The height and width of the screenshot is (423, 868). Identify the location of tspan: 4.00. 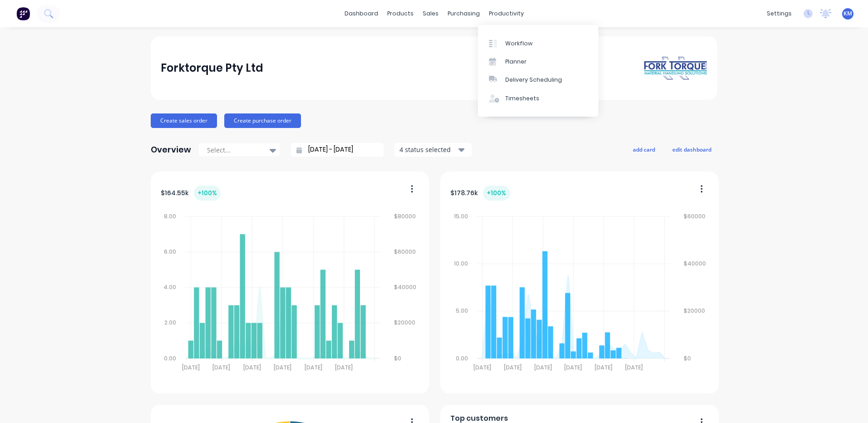
(169, 287).